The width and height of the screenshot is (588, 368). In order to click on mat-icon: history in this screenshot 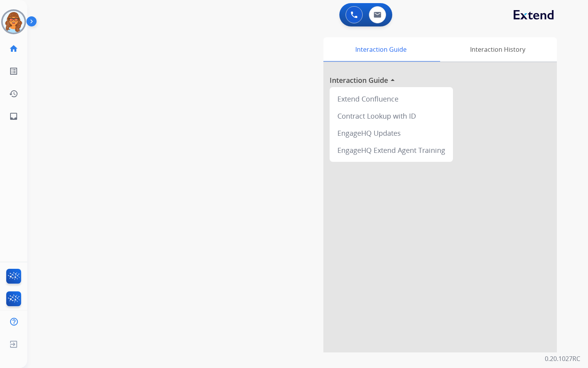, I will do `click(14, 94)`.